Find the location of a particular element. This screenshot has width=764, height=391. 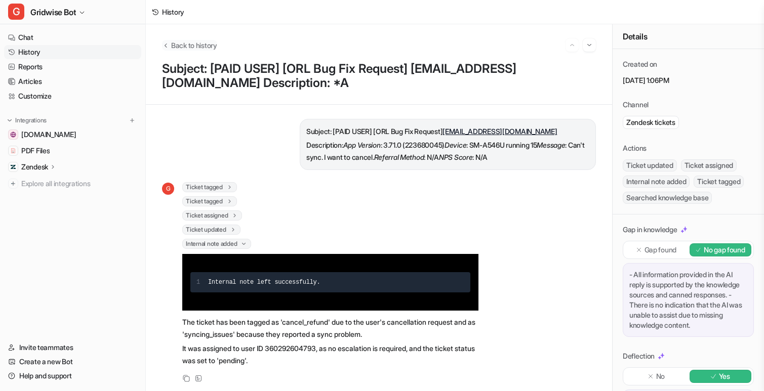

img: Zendesk is located at coordinates (13, 167).